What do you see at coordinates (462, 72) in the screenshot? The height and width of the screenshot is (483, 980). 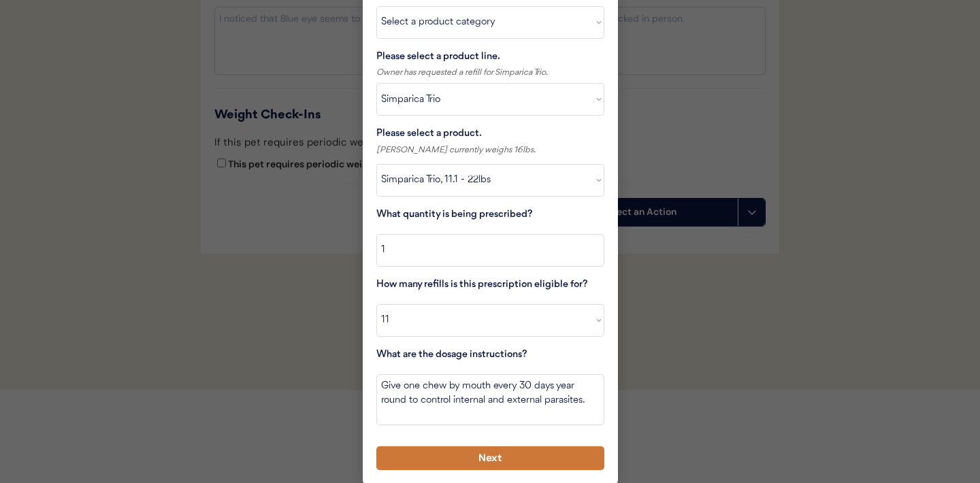 I see `div: Owner has requested a refill for Simparica Trio.` at bounding box center [462, 72].